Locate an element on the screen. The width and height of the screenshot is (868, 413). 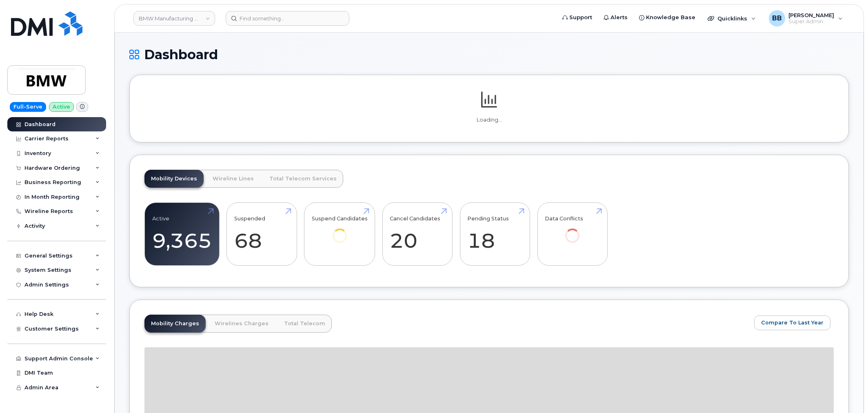
span: Compare To Last Year is located at coordinates (792, 322).